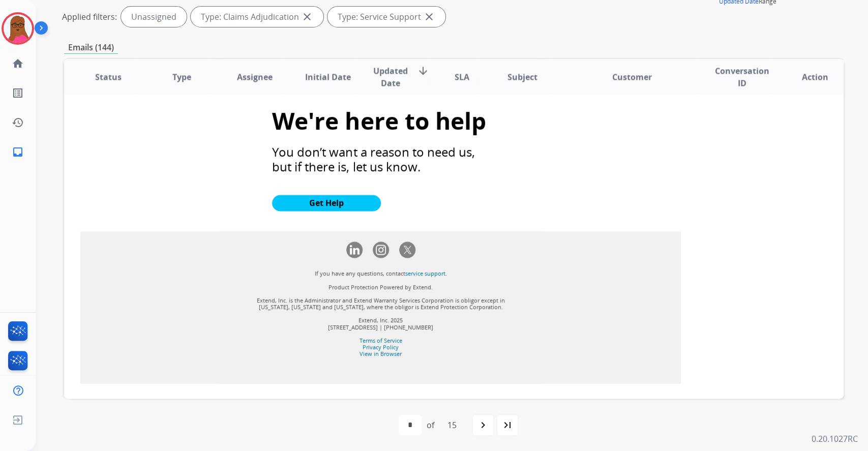  I want to click on a: Privacy Policy, so click(381, 346).